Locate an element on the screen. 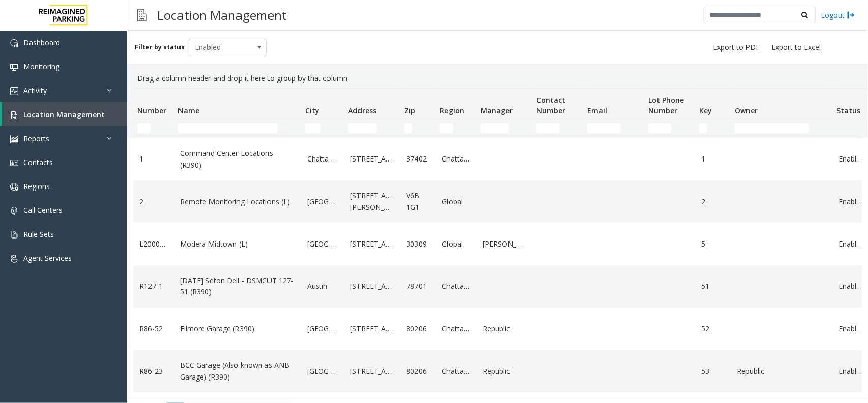 The width and height of the screenshot is (868, 403). span: Activity is located at coordinates (35, 90).